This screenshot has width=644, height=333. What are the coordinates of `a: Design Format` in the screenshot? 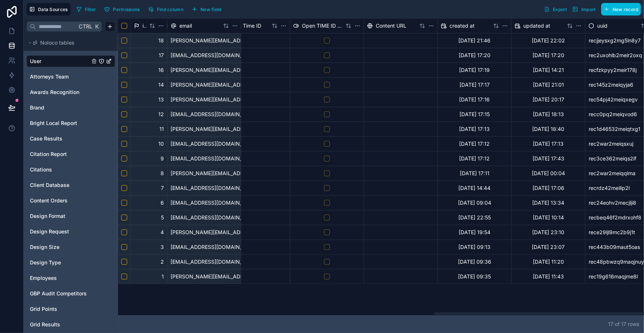 It's located at (59, 216).